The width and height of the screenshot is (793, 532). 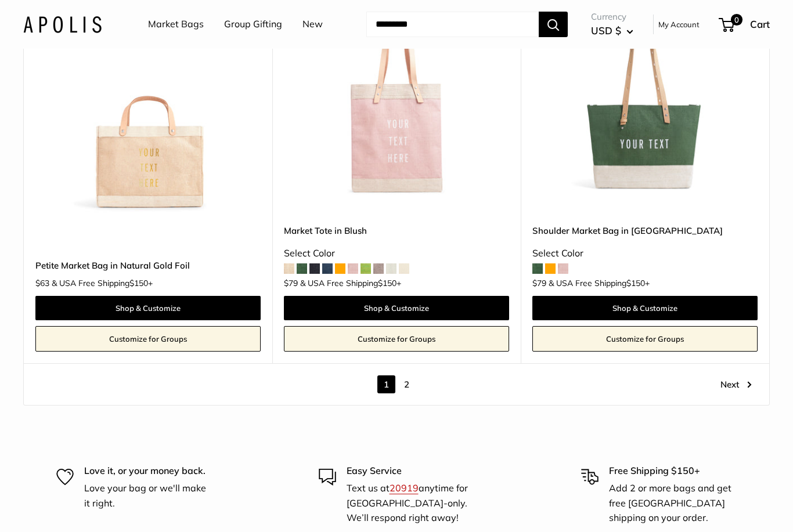 I want to click on button: Search, so click(x=553, y=24).